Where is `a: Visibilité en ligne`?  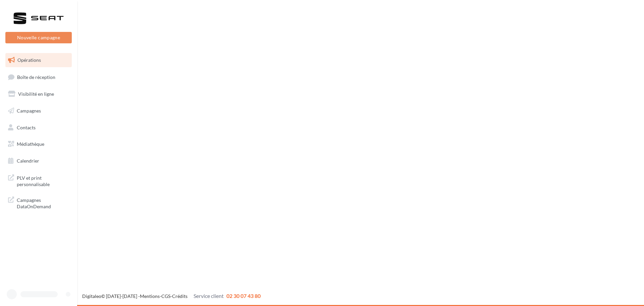 a: Visibilité en ligne is located at coordinates (39, 94).